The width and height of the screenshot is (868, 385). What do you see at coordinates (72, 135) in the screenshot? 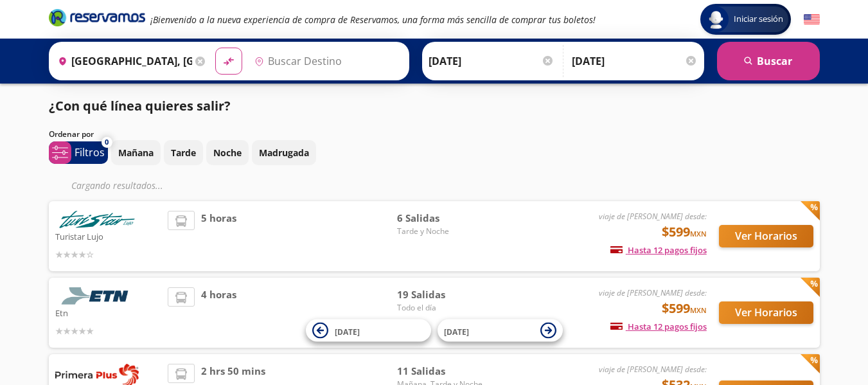
I see `p: Ordenar por` at bounding box center [72, 135].